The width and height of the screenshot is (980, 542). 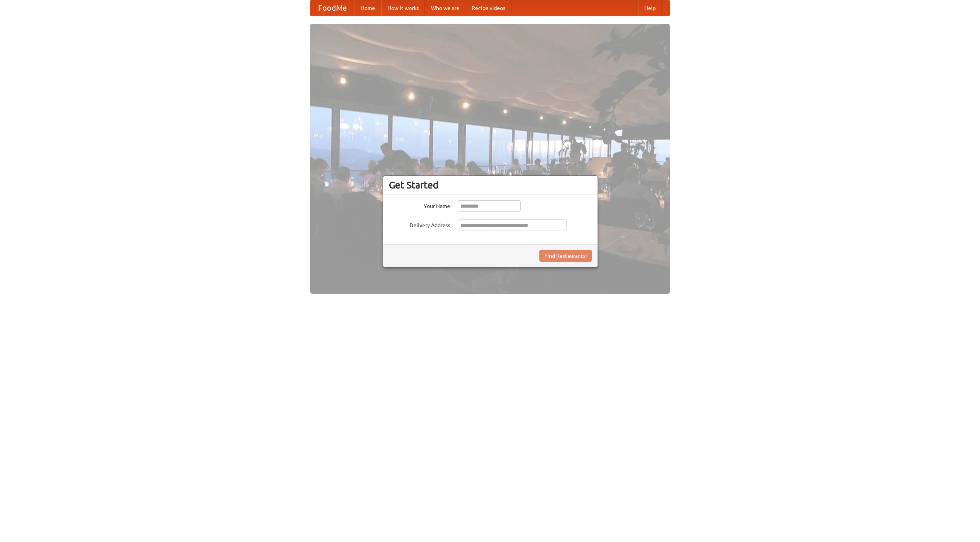 What do you see at coordinates (420, 205) in the screenshot?
I see `label: Your Name` at bounding box center [420, 205].